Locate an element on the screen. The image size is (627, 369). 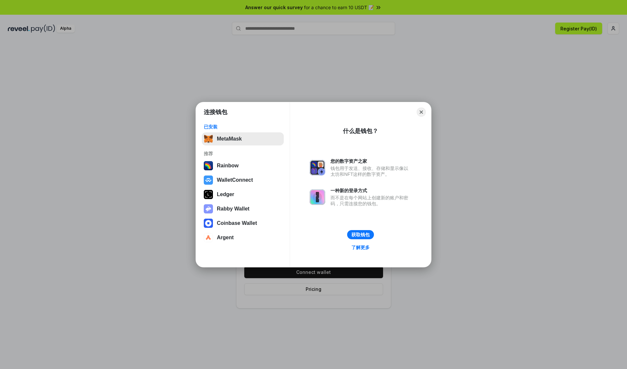
div: 了解更多 is located at coordinates (361, 247).